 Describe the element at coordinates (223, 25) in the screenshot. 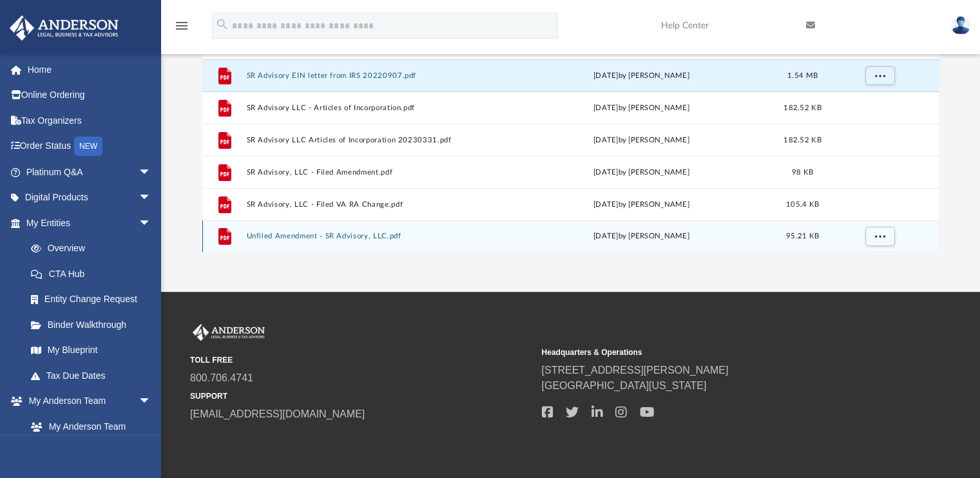

I see `i: search` at that location.